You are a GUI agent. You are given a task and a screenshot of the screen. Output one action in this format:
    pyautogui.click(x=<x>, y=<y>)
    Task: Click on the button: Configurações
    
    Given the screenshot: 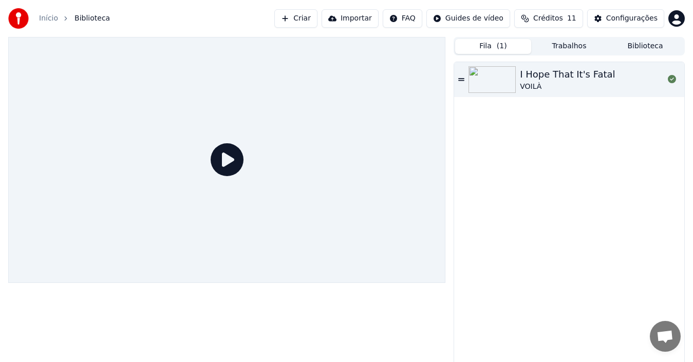 What is the action you would take?
    pyautogui.click(x=626, y=19)
    